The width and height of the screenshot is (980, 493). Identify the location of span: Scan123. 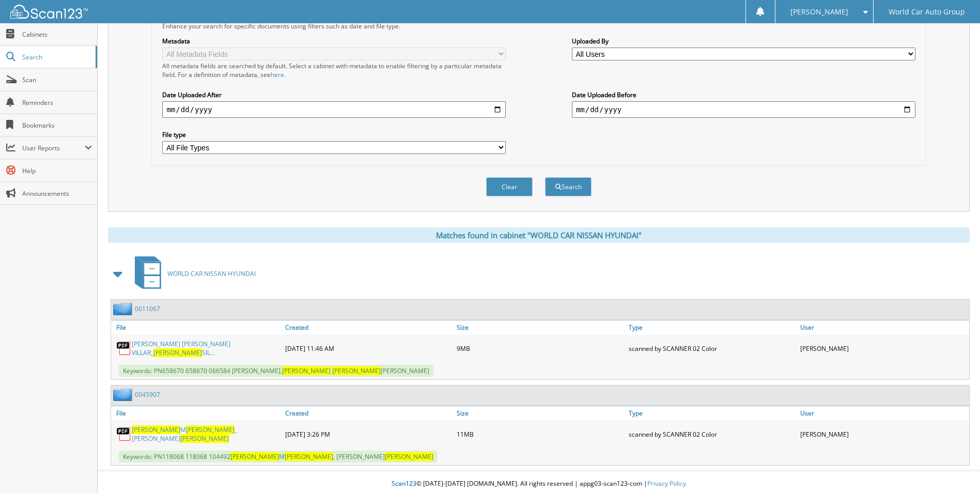
(404, 483).